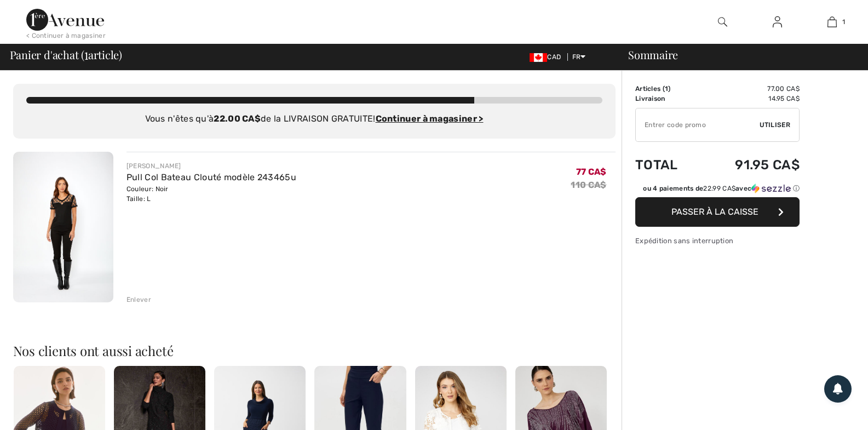  I want to click on img: Canadian Dollar, so click(538, 57).